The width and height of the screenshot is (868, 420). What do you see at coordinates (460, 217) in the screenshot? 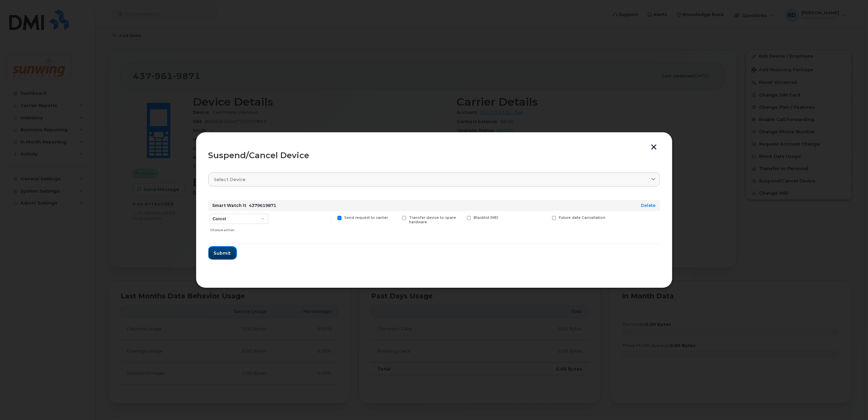
I see `input: Blacklist IMEI` at bounding box center [460, 217].